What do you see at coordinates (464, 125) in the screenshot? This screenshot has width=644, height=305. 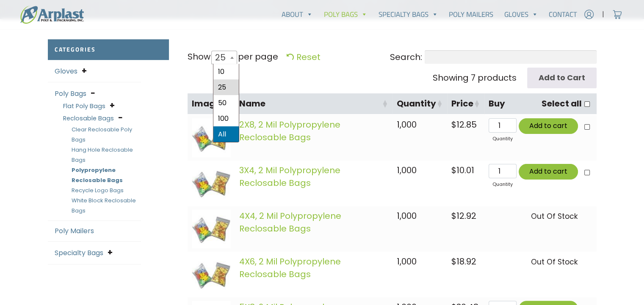 I see `bdi: 12.85` at bounding box center [464, 125].